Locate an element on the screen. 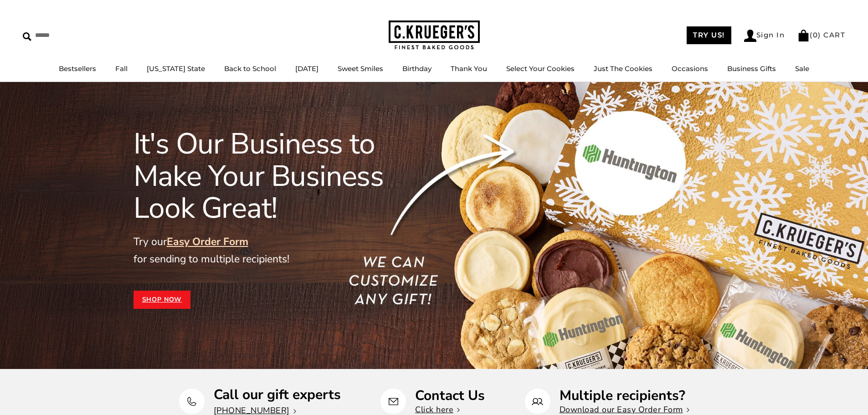  a: Select Your Cookies is located at coordinates (540, 69).